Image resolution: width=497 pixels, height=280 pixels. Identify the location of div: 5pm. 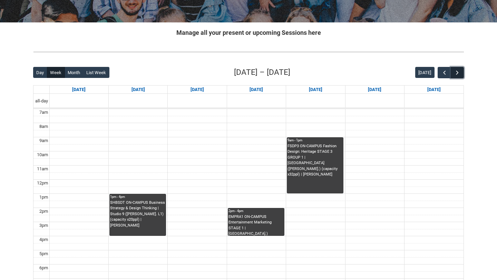
(43, 254).